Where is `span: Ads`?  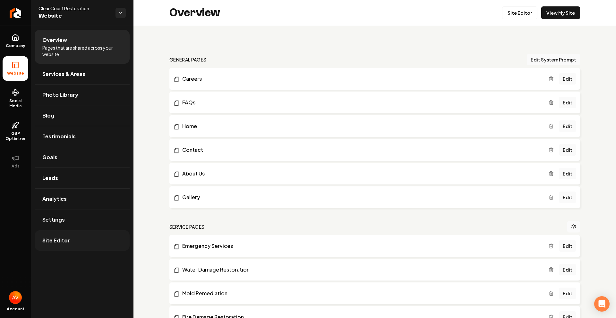
span: Ads is located at coordinates (15, 166).